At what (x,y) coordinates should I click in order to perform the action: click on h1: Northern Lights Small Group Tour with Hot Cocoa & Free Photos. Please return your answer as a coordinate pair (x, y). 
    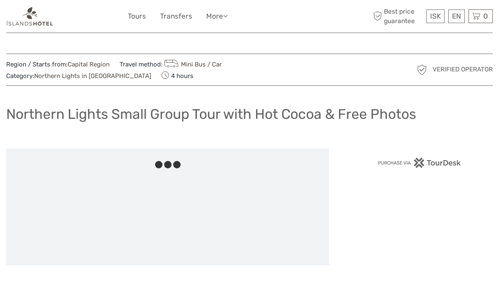
    Looking at the image, I should click on (211, 114).